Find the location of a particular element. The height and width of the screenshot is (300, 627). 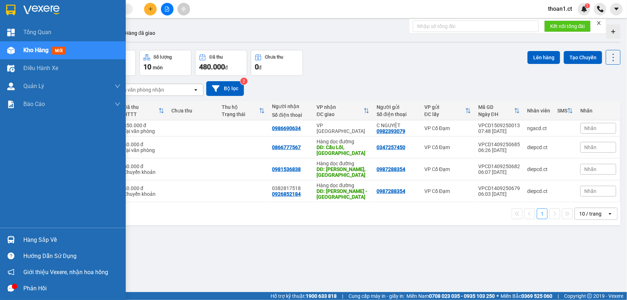

span: 480.000 is located at coordinates (212, 67).